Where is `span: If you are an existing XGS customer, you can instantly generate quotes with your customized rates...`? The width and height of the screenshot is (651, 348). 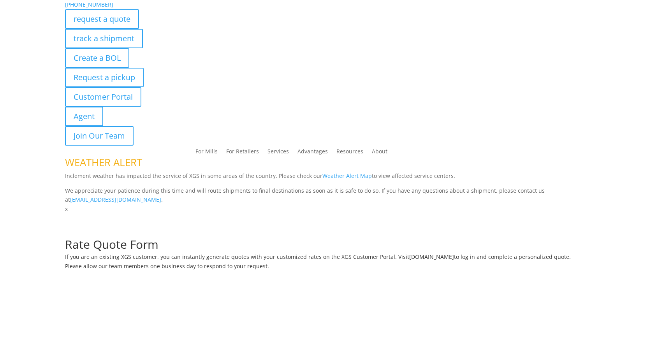
span: If you are an existing XGS customer, you can instantly generate quotes with your customized rates... is located at coordinates (237, 257).